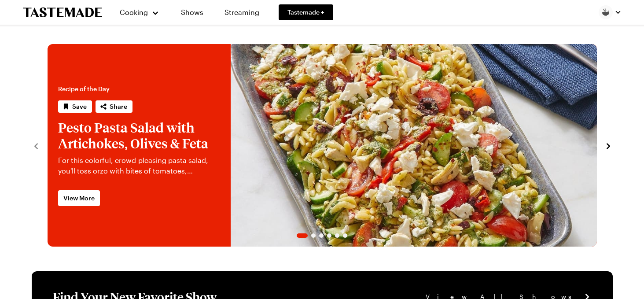 This screenshot has height=299, width=644. What do you see at coordinates (306, 12) in the screenshot?
I see `span: Tastemade +` at bounding box center [306, 12].